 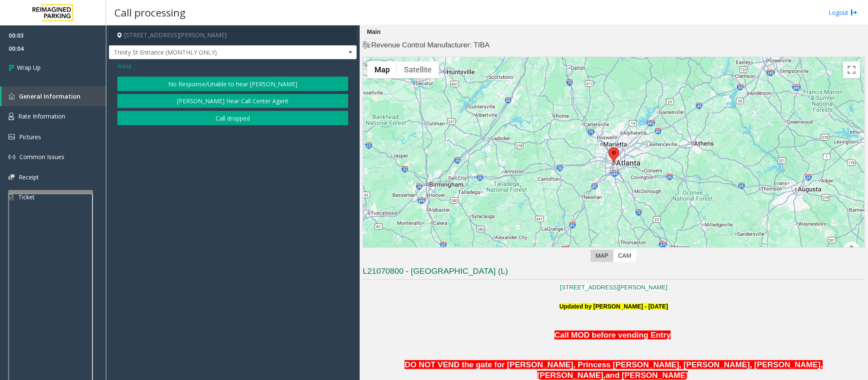 What do you see at coordinates (613, 45) in the screenshot?
I see `h4: Revenue Control Manufacturer: TIBA` at bounding box center [613, 45].